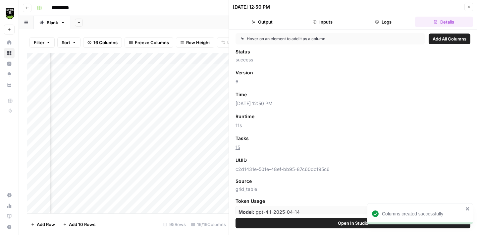 This screenshot has width=477, height=235. I want to click on a: Usage, so click(9, 206).